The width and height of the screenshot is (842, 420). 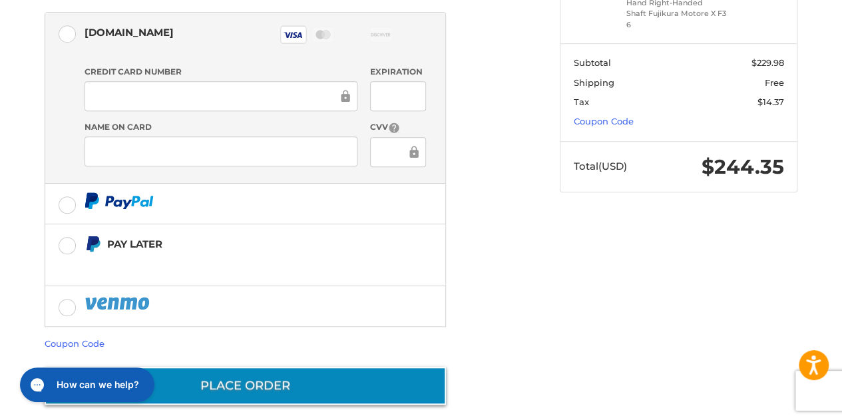 I want to click on label: Credit Card Number, so click(x=221, y=72).